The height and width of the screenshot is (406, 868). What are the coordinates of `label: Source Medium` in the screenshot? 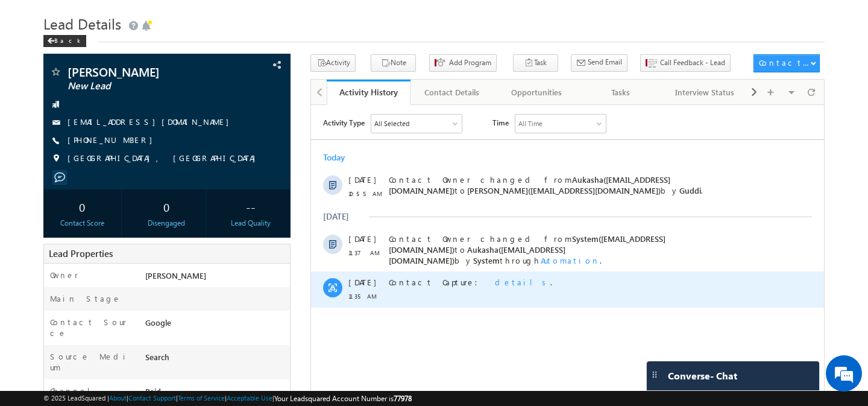 It's located at (92, 362).